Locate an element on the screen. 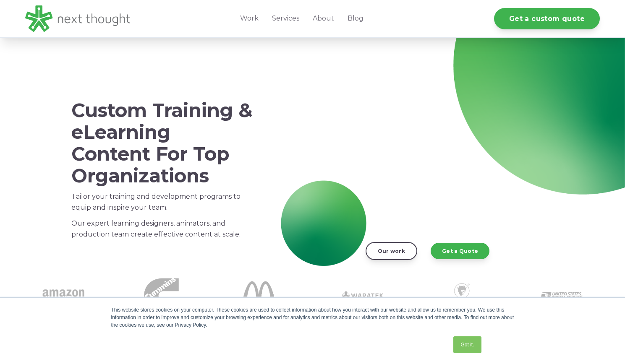  a: Get a custom quote is located at coordinates (547, 19).